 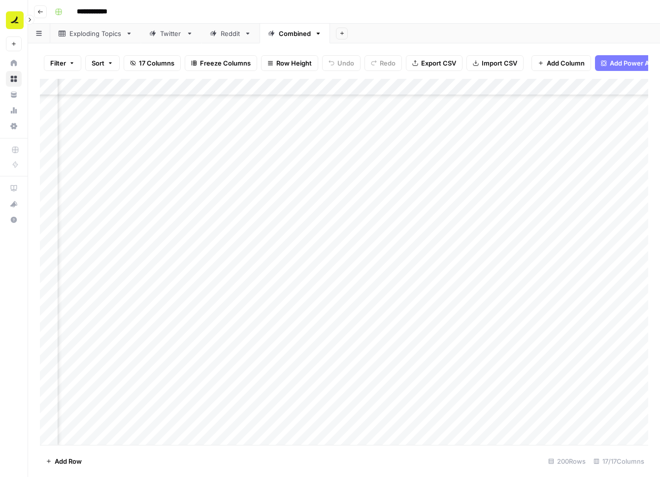 What do you see at coordinates (14, 204) in the screenshot?
I see `button: What's new?` at bounding box center [14, 204].